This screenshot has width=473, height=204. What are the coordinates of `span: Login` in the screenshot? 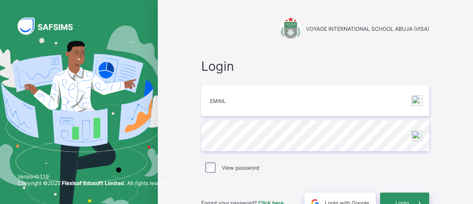 It's located at (315, 66).